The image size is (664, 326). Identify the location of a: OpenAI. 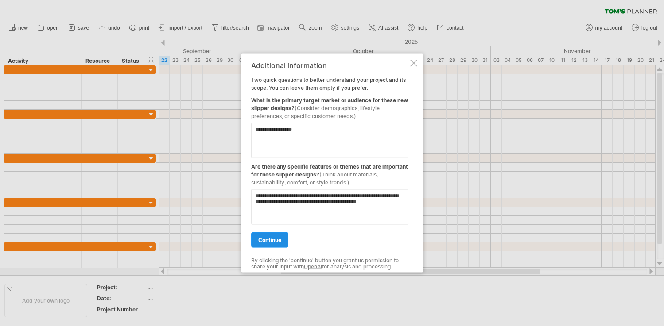
(313, 266).